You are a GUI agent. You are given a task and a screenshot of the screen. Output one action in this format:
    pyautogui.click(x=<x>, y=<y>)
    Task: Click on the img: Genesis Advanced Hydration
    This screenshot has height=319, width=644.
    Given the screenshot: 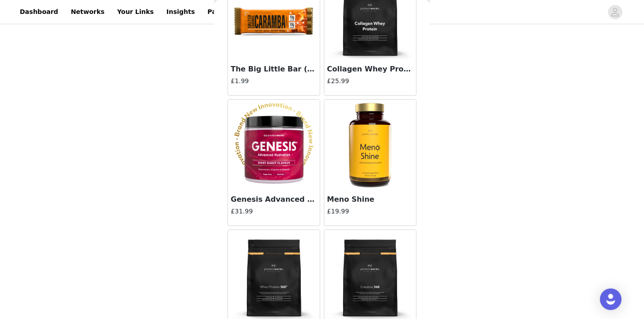 What is the action you would take?
    pyautogui.click(x=274, y=145)
    